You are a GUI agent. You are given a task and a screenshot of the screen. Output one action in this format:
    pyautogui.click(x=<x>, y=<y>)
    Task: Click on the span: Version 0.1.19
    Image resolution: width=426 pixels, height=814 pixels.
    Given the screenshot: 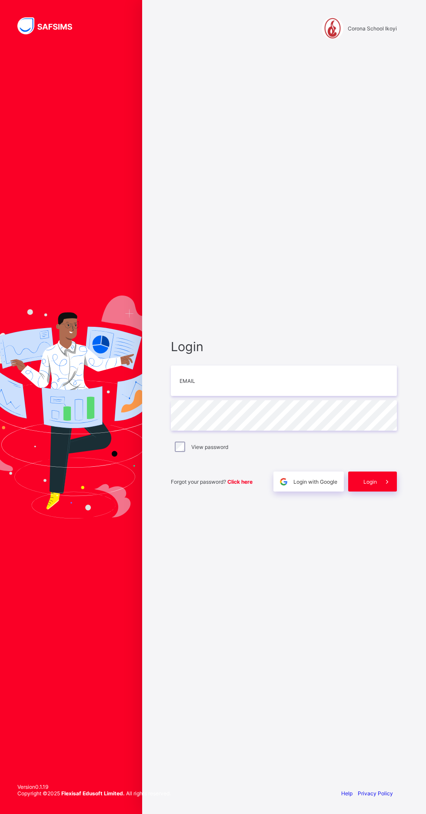 What is the action you would take?
    pyautogui.click(x=94, y=787)
    